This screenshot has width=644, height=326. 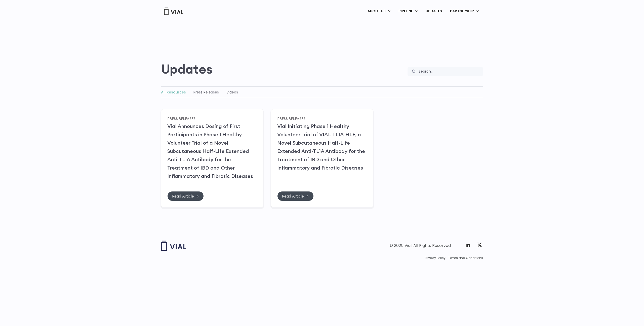 What do you see at coordinates (449, 72) in the screenshot?
I see `input: Search...` at bounding box center [449, 72].